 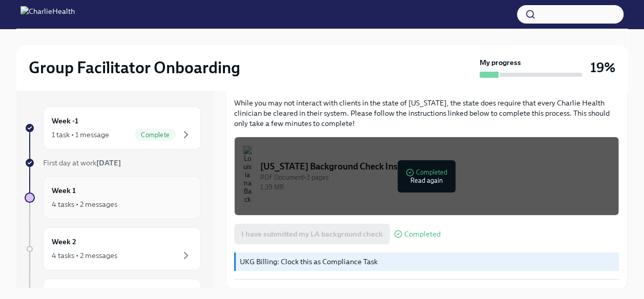 I want to click on h6: Week -1, so click(x=66, y=121).